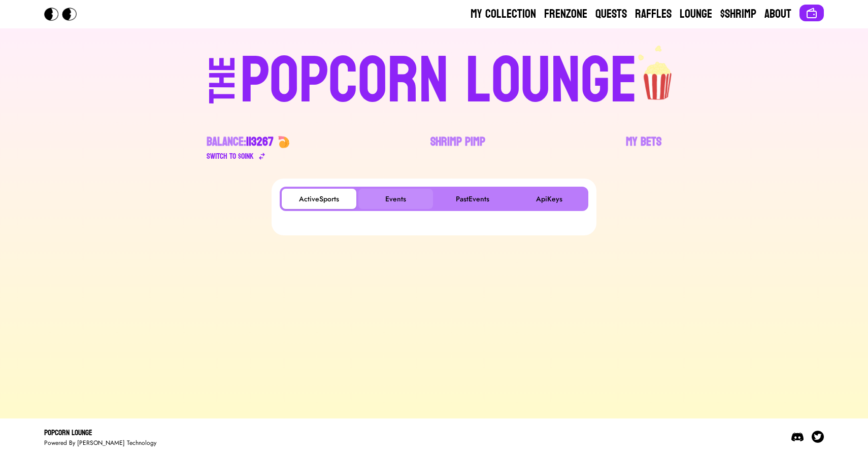 The image size is (868, 455). I want to click on a: About, so click(777, 14).